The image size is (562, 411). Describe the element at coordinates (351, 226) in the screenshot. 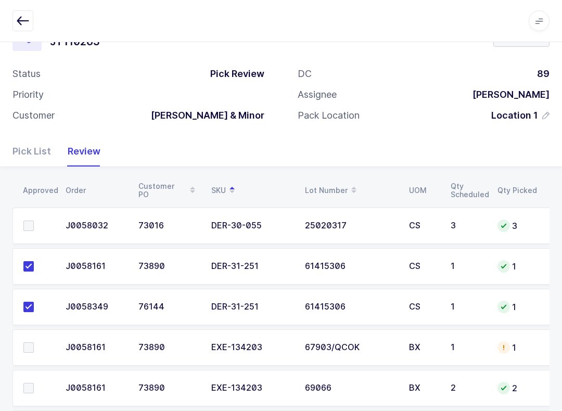

I see `div: 25020317` at that location.